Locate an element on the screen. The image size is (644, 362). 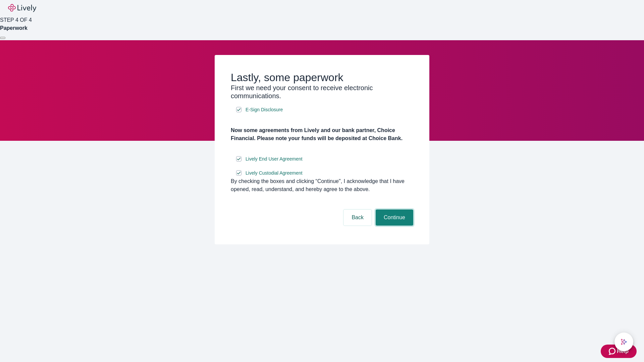
button: Back is located at coordinates (358, 217).